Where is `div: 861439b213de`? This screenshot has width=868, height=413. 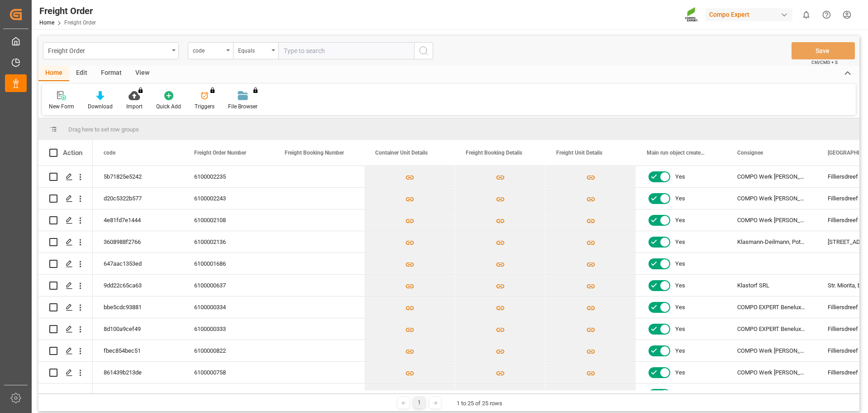 div: 861439b213de is located at coordinates (138, 372).